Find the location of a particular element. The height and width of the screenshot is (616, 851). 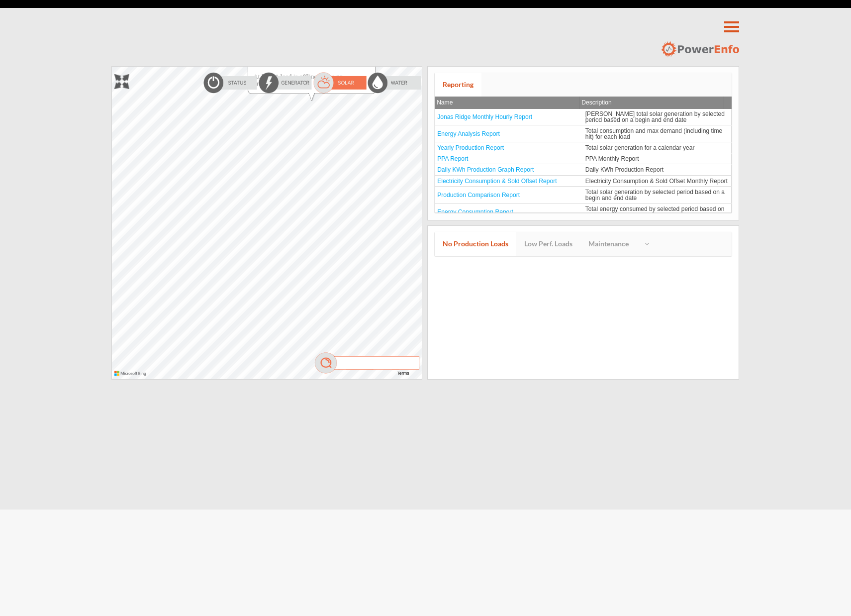

td: Total consumption and max demand (including time hit) for each load is located at coordinates (658, 134).